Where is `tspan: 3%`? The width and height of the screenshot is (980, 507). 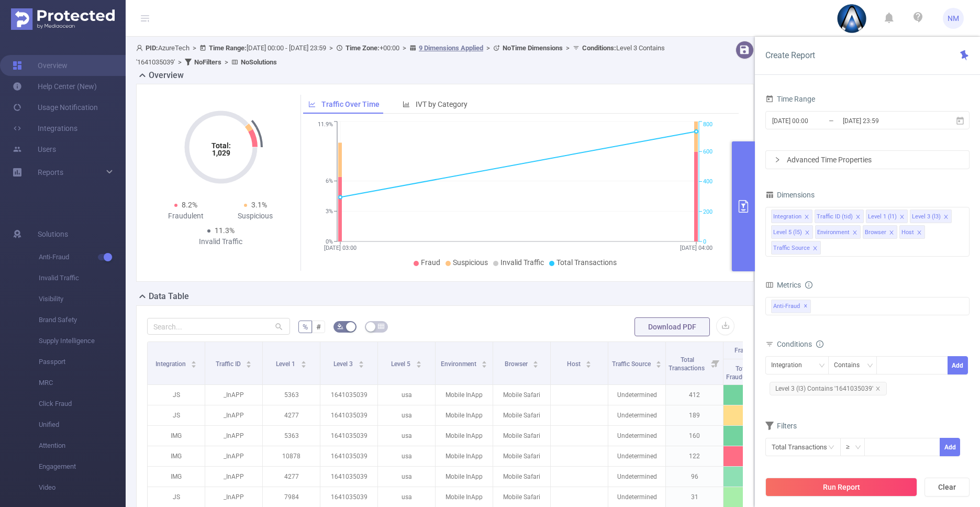
tspan: 3% is located at coordinates (330, 211).